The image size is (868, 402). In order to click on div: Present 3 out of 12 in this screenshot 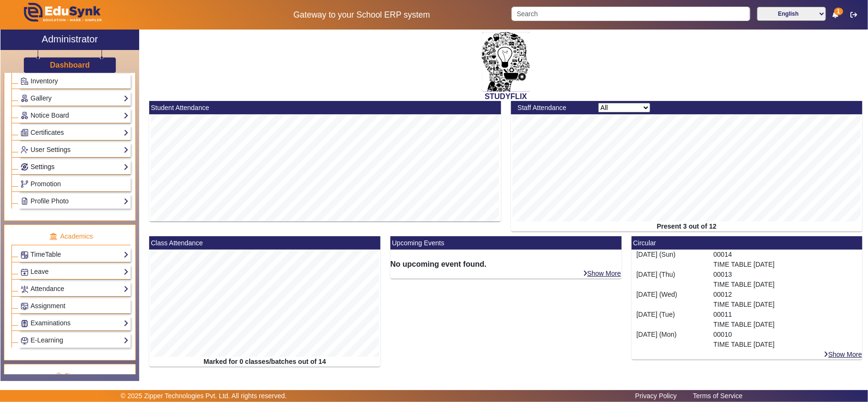, I will do `click(687, 226)`.